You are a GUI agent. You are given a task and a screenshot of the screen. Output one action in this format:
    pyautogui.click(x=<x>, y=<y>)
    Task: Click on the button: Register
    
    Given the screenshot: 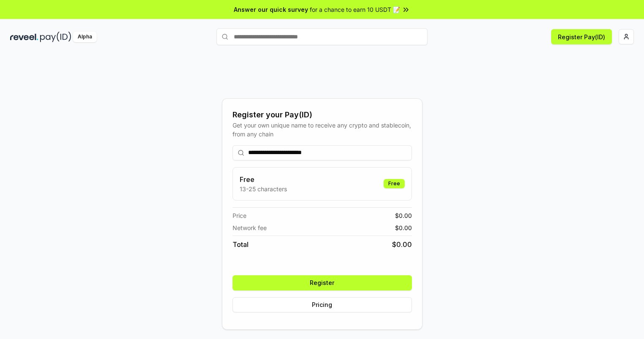 What is the action you would take?
    pyautogui.click(x=322, y=283)
    